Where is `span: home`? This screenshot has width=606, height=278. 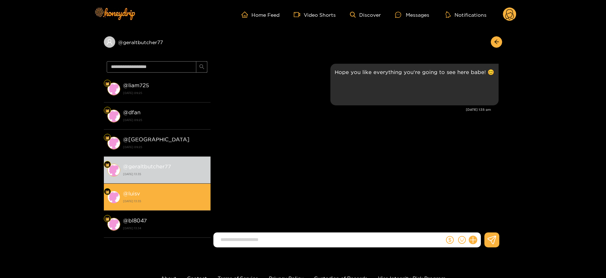
span: home is located at coordinates (247, 15).